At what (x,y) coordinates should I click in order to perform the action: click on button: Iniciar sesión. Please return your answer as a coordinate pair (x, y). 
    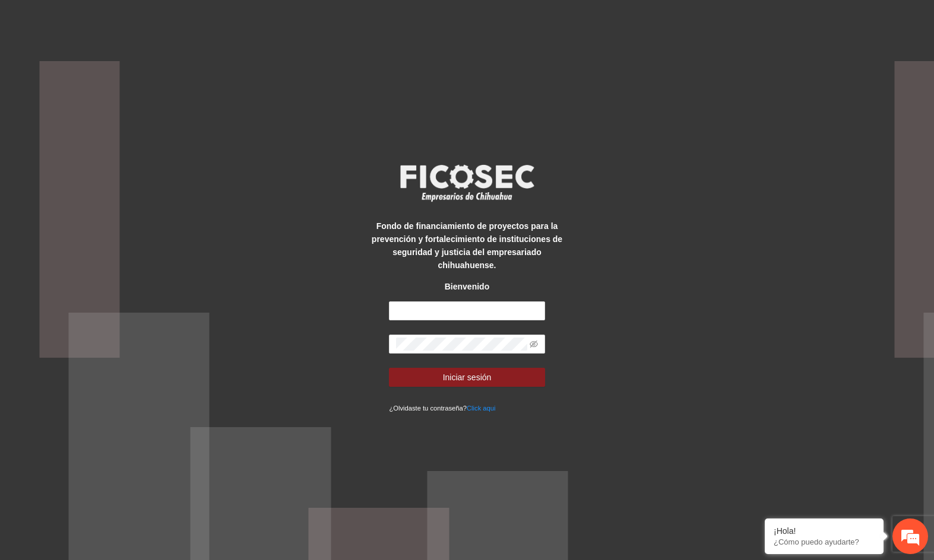
    Looking at the image, I should click on (467, 377).